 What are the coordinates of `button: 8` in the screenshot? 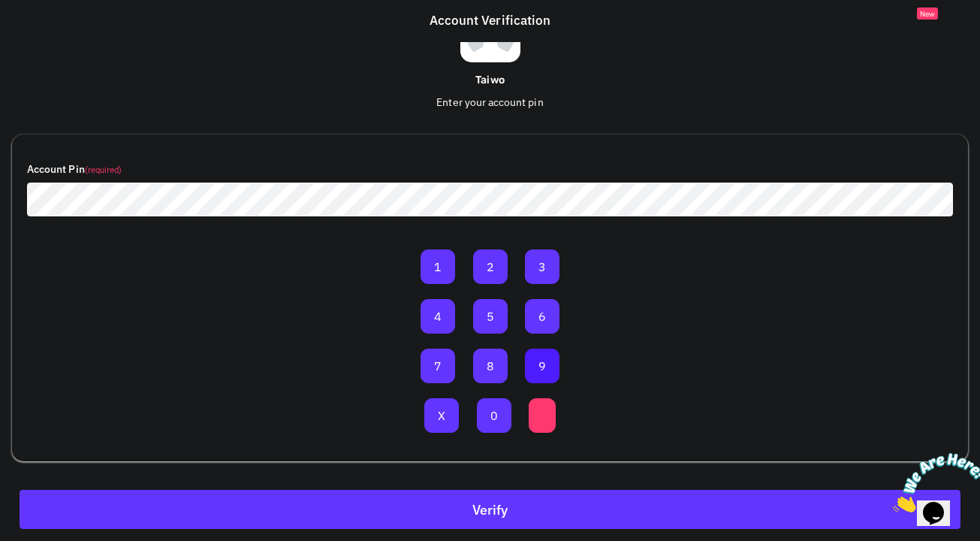 It's located at (491, 366).